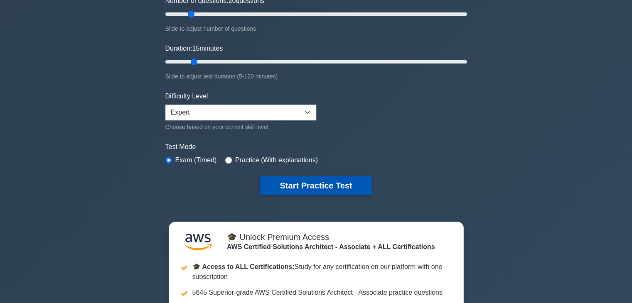  What do you see at coordinates (316, 29) in the screenshot?
I see `div: Slide to adjust number of questions` at bounding box center [316, 29].